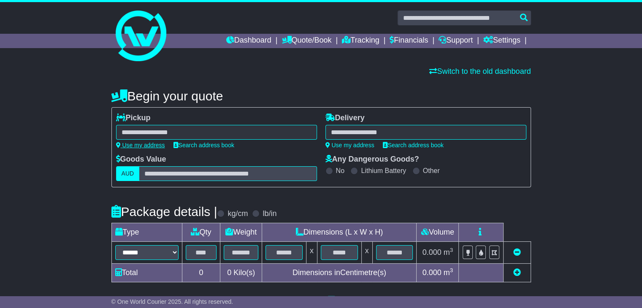  Describe the element at coordinates (455, 41) in the screenshot. I see `a: Support` at that location.